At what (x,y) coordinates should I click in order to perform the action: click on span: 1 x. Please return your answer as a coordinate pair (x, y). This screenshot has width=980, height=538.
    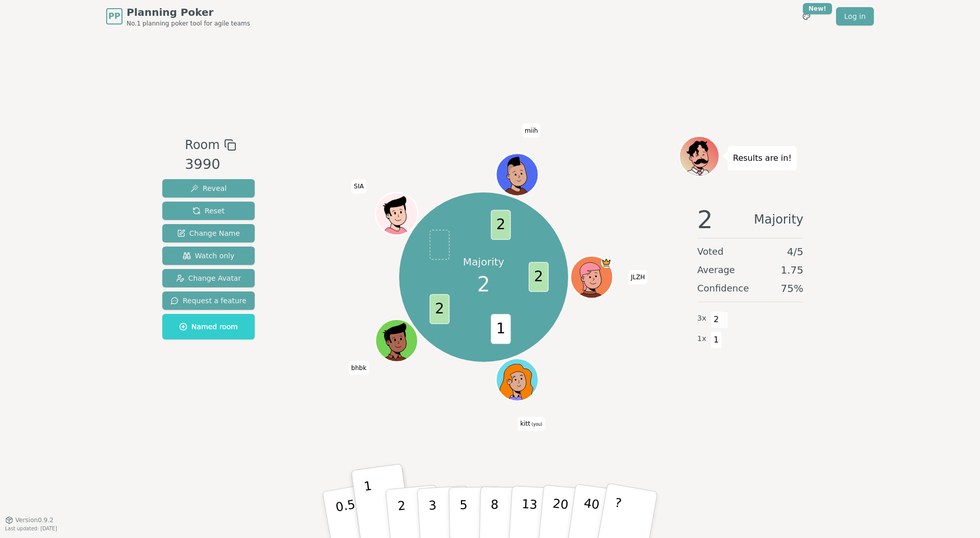
    Looking at the image, I should click on (702, 339).